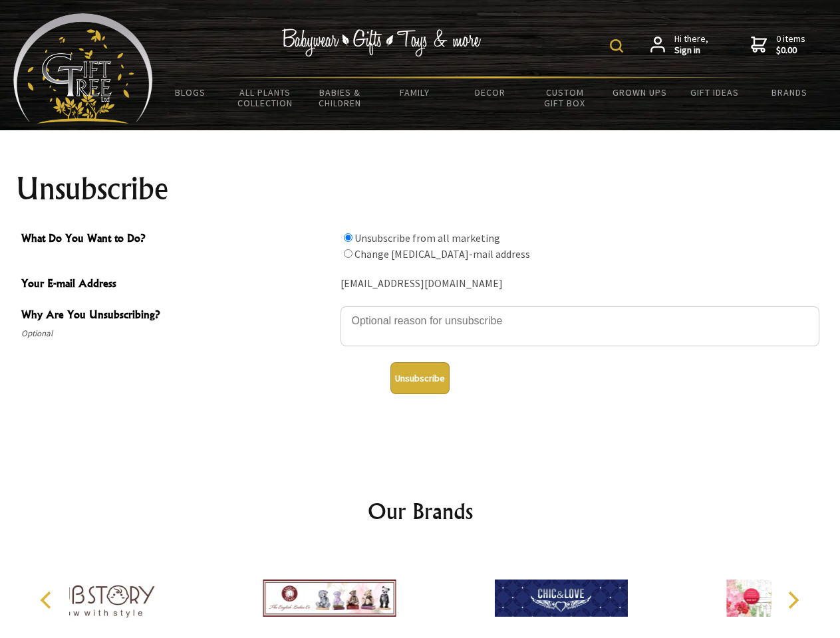  Describe the element at coordinates (790, 50) in the screenshot. I see `strong: $0.00` at that location.